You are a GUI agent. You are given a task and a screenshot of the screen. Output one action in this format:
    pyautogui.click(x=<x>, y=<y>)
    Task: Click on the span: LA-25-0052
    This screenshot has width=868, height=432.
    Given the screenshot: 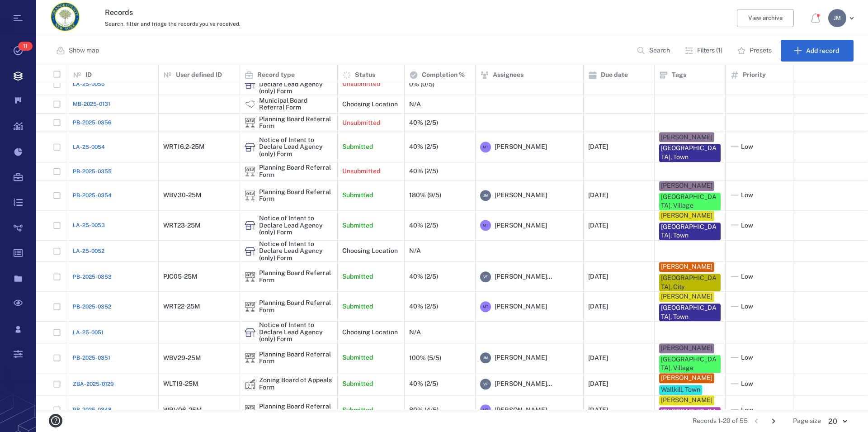 What is the action you would take?
    pyautogui.click(x=88, y=251)
    